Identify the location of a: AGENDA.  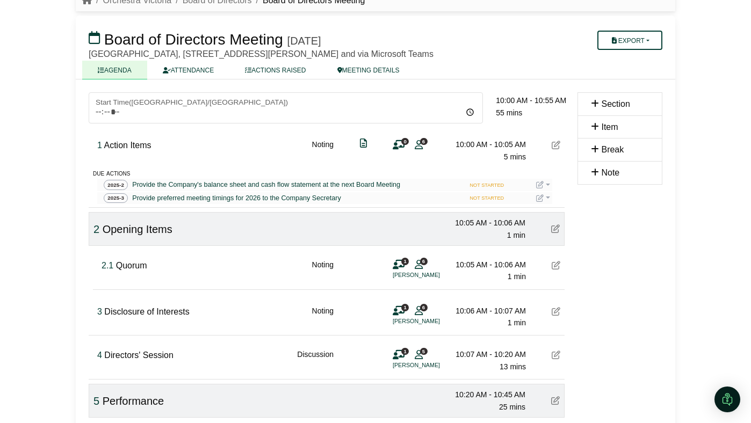
(114, 70).